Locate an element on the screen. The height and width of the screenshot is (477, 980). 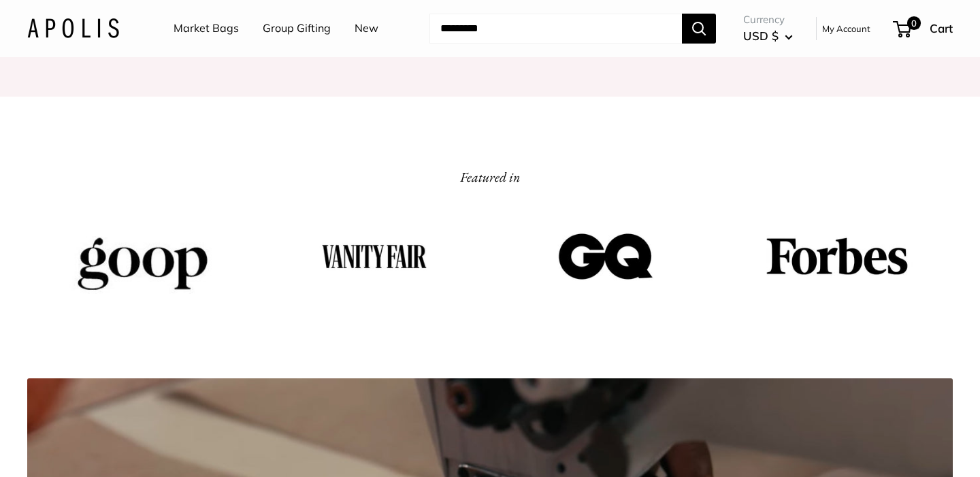
button: Search is located at coordinates (699, 29).